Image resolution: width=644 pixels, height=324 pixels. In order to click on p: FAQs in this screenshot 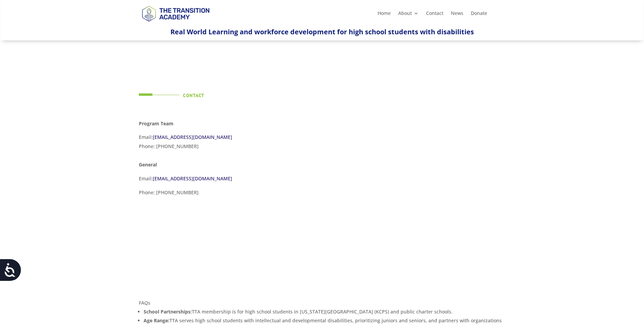, I will do `click(322, 303)`.